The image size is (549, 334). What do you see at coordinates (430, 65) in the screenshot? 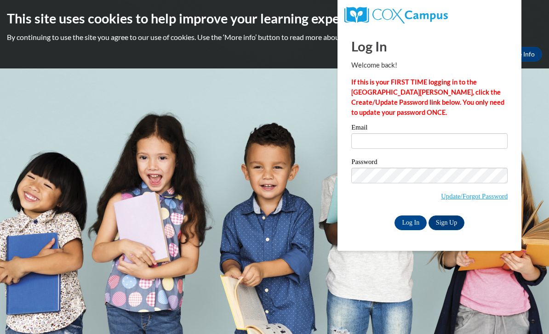
I see `p: Welcome back!` at bounding box center [430, 65].